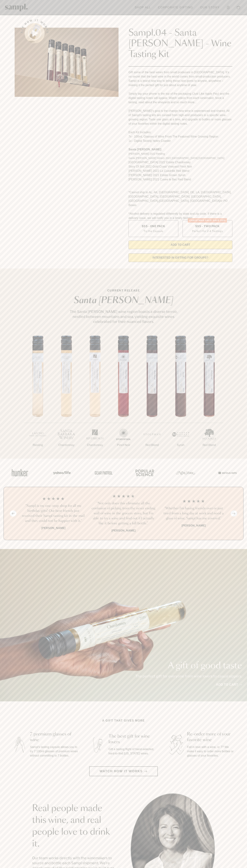  Describe the element at coordinates (207, 226) in the screenshot. I see `span: $95 - Two Pack` at that location.